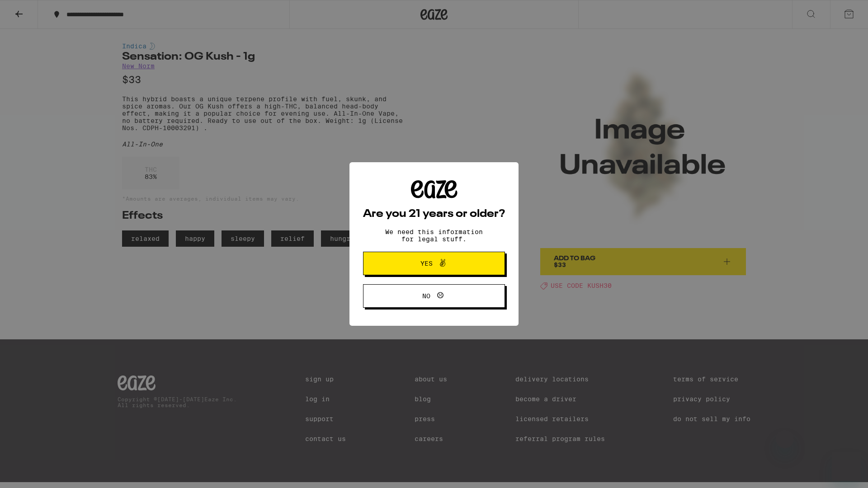 This screenshot has width=868, height=488. I want to click on span: No, so click(427, 296).